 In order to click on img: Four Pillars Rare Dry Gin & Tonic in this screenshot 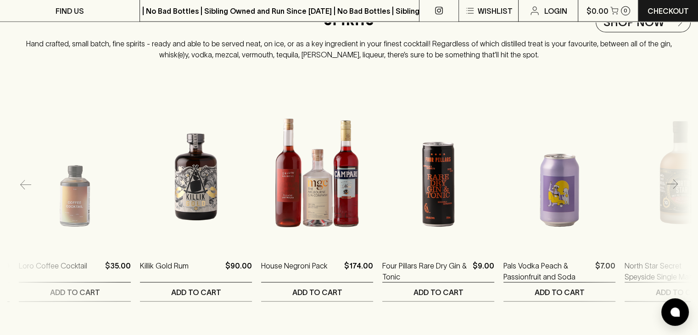, I will do `click(438, 166)`.